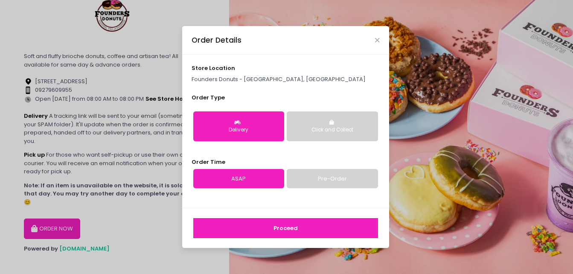 This screenshot has height=274, width=573. What do you see at coordinates (377, 40) in the screenshot?
I see `button: Close` at bounding box center [377, 40].